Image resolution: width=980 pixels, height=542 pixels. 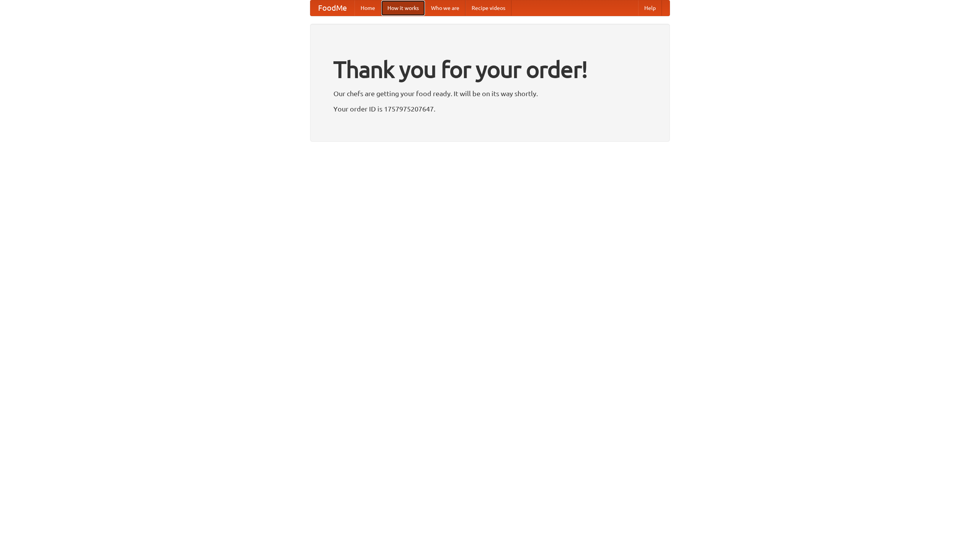 I want to click on a: Home, so click(x=368, y=8).